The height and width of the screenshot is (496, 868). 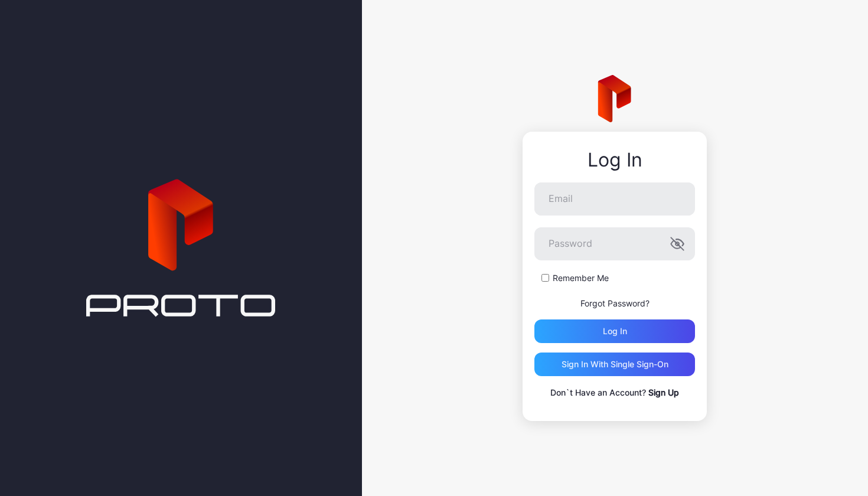 I want to click on a: Sign Up, so click(x=664, y=393).